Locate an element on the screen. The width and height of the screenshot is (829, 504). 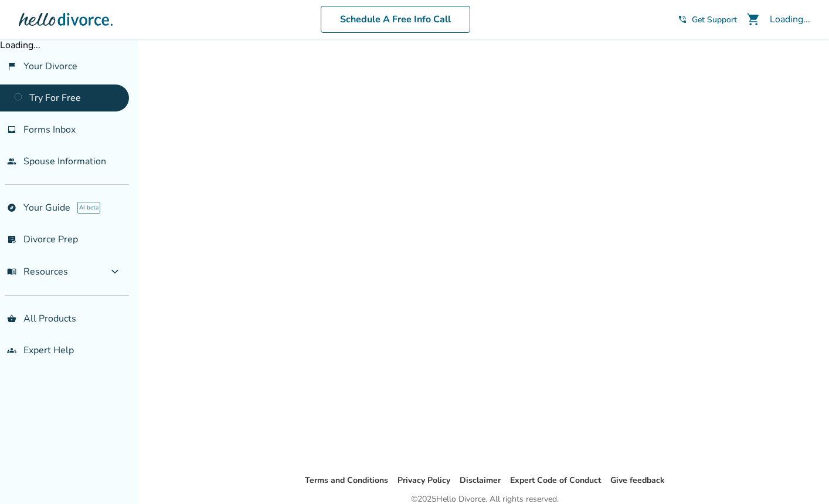
a: Schedule A Free Info Call is located at coordinates (395, 19).